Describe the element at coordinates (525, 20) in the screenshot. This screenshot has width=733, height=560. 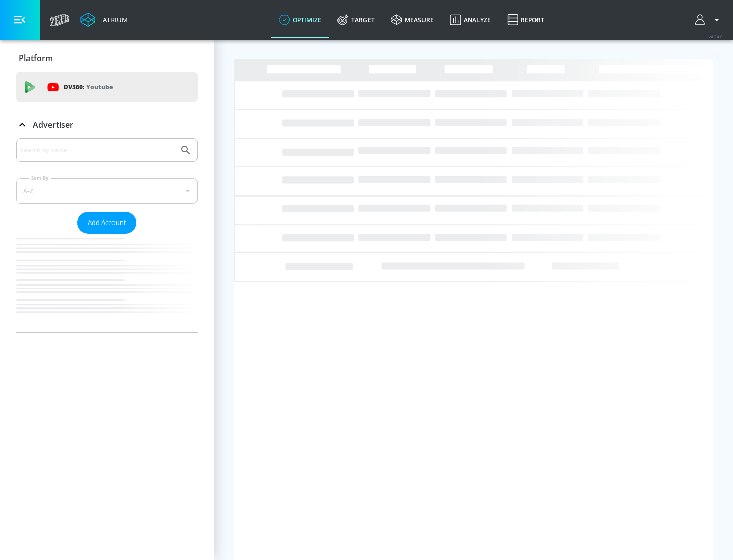
I see `a: Report` at that location.